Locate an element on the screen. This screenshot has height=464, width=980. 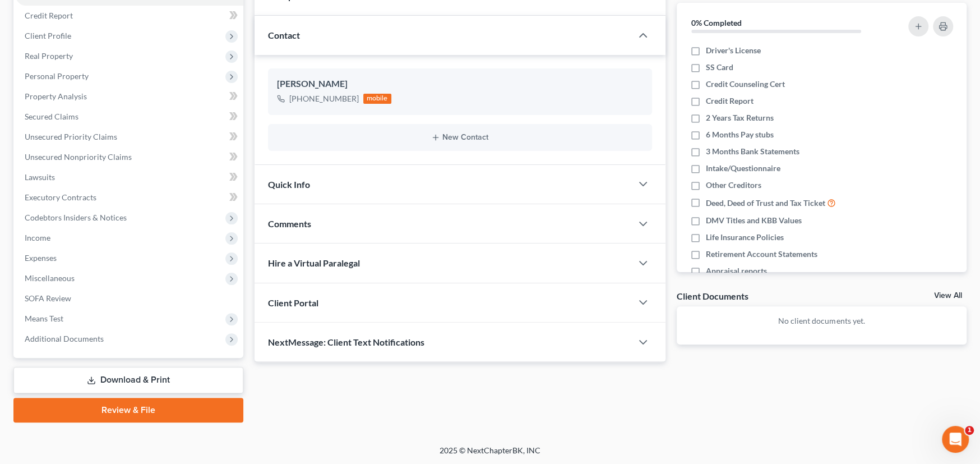
div: mobile is located at coordinates (377, 98).